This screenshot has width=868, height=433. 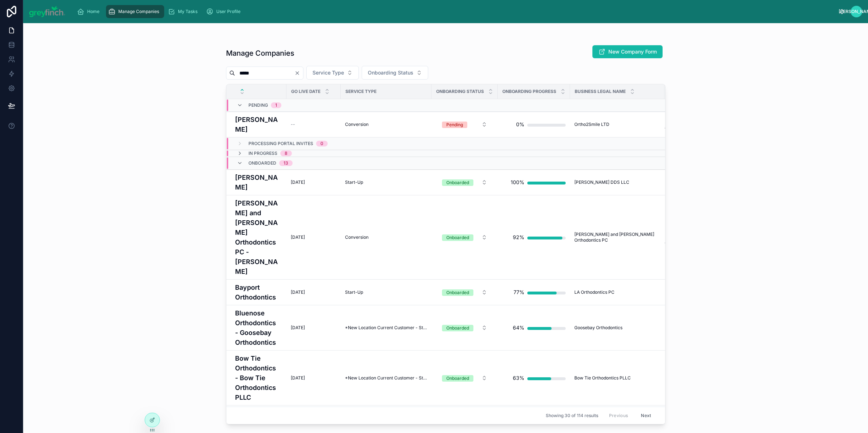 I want to click on div: 8, so click(x=286, y=154).